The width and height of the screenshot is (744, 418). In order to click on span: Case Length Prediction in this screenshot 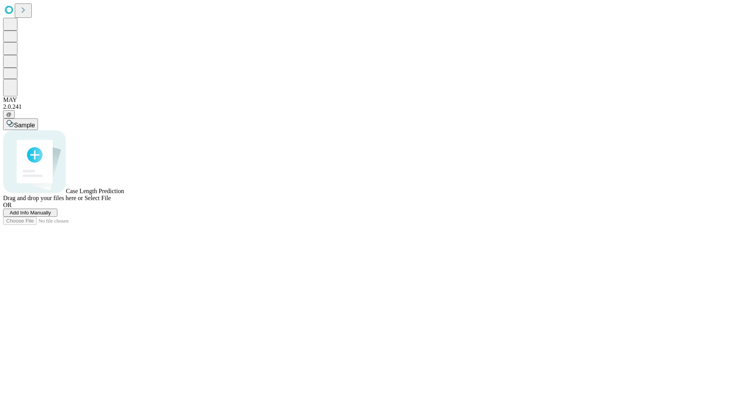, I will do `click(95, 191)`.